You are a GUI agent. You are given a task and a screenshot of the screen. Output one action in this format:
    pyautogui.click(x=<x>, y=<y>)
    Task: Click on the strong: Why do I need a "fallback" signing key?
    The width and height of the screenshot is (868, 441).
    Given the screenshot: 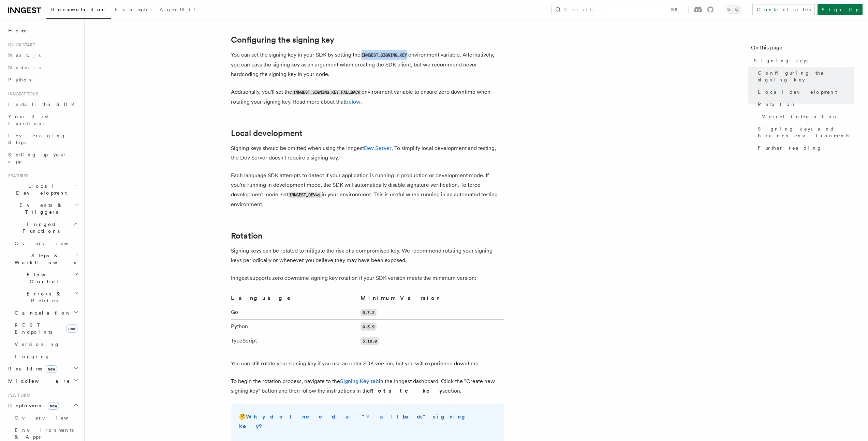 What is the action you would take?
    pyautogui.click(x=355, y=421)
    